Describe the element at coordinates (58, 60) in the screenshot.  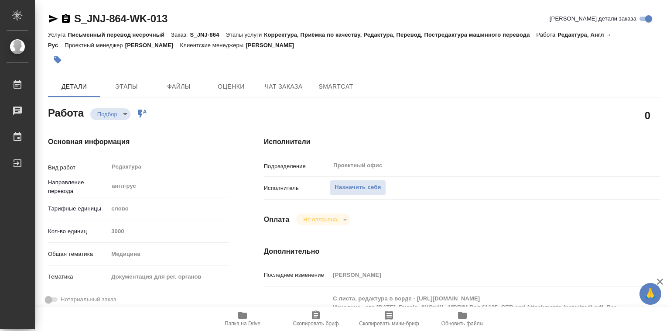
I see `button: Добавить тэг` at that location.